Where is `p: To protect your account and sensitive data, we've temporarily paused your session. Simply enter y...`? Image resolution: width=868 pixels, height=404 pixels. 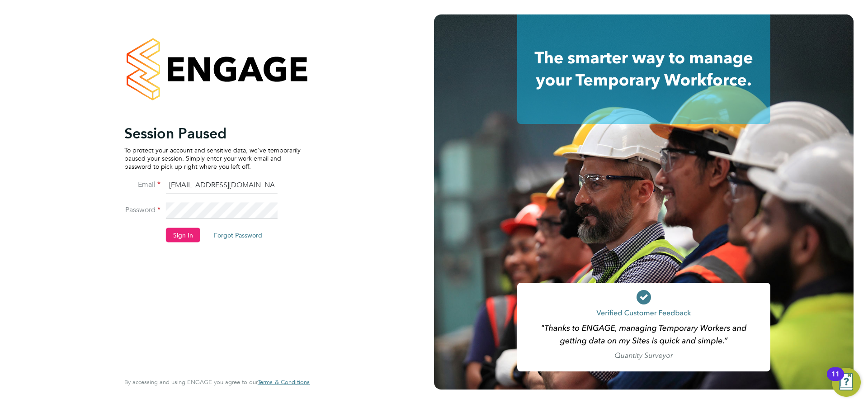
p: To protect your account and sensitive data, we've temporarily paused your session. Simply enter y... is located at coordinates (213, 158).